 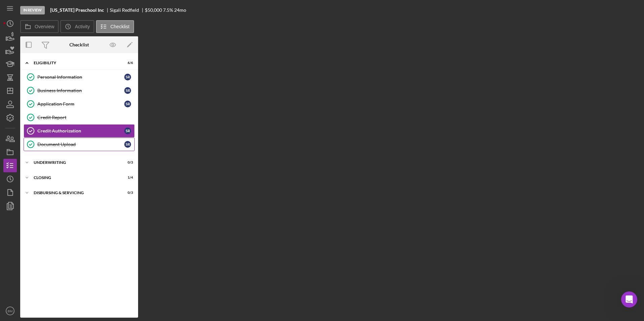 I want to click on button: Activity, so click(x=77, y=27).